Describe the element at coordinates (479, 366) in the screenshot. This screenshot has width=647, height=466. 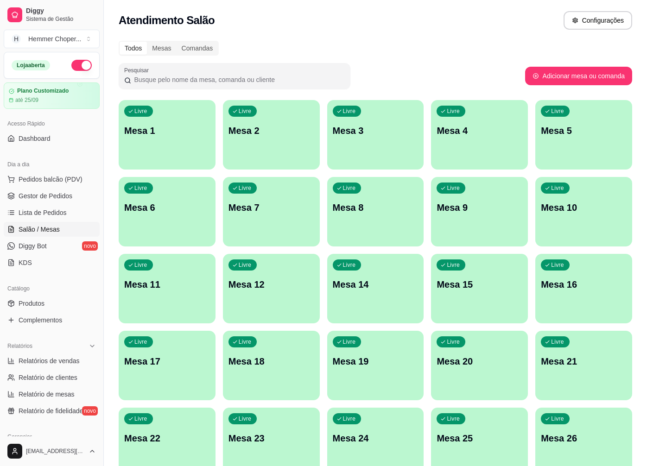
I see `button: LivreMesa 20` at that location.